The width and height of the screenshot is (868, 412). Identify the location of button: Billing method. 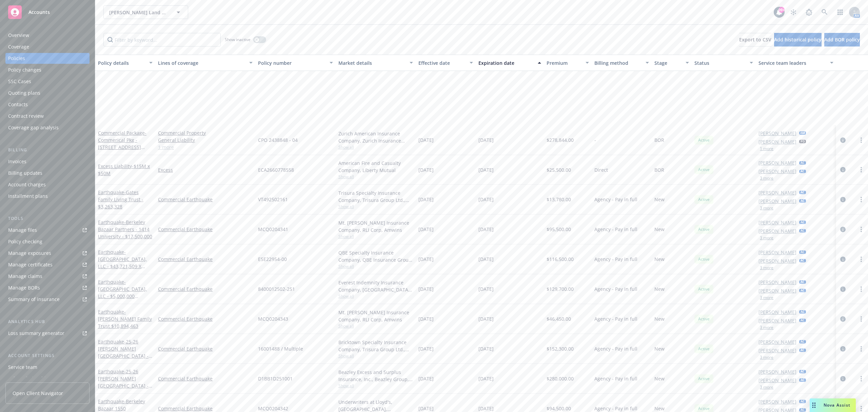
(621, 62).